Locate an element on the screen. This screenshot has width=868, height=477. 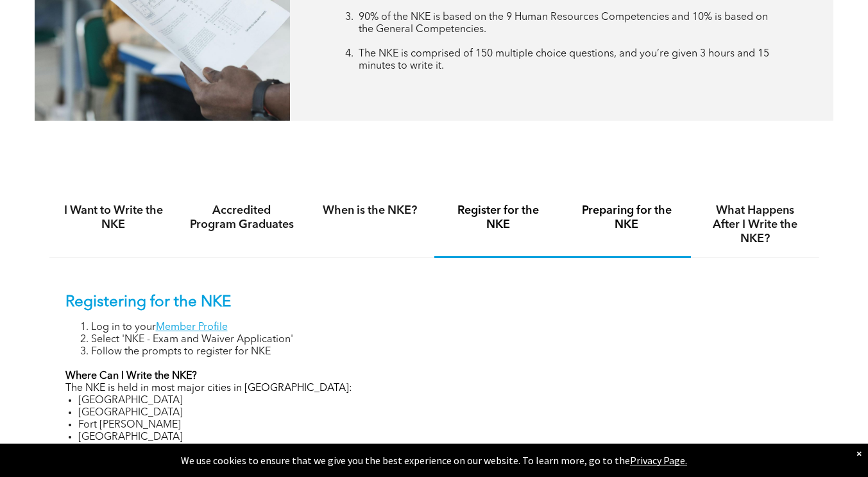
li: Select 'NKE - Exam and Waiver Application' is located at coordinates (447, 339).